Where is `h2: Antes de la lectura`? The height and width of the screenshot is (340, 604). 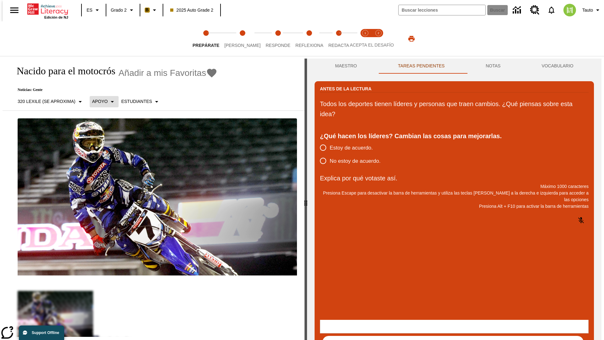 h2: Antes de la lectura is located at coordinates (346, 89).